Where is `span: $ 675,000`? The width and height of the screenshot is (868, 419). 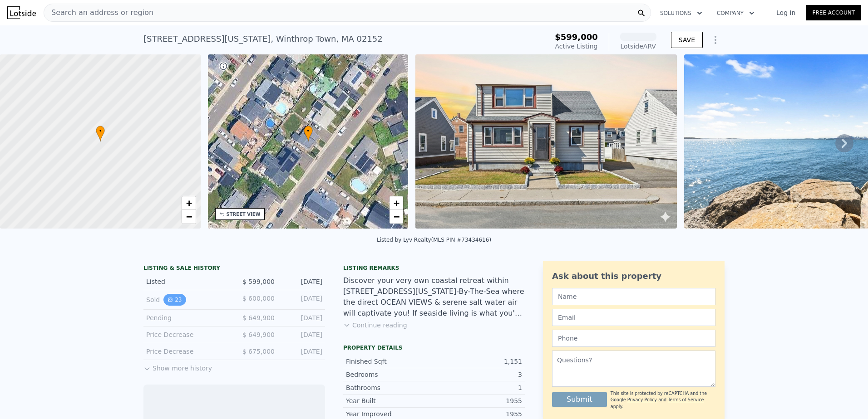 span: $ 675,000 is located at coordinates (258, 351).